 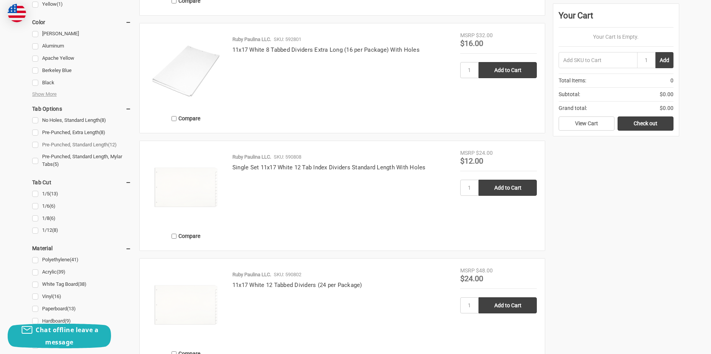 What do you see at coordinates (17, 13) in the screenshot?
I see `img: duty and tax information for United States` at bounding box center [17, 13].